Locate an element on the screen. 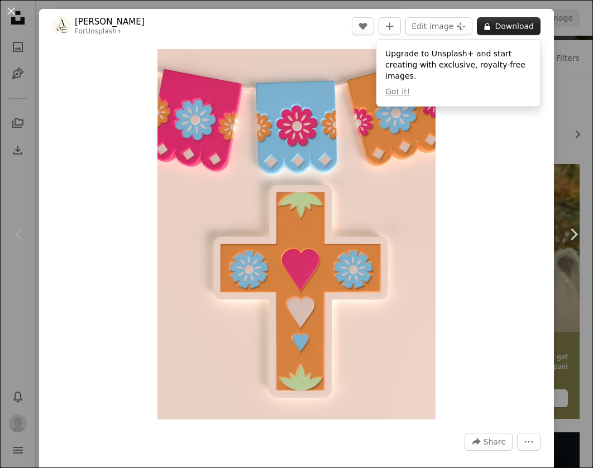  button: Share this image is located at coordinates (488, 442).